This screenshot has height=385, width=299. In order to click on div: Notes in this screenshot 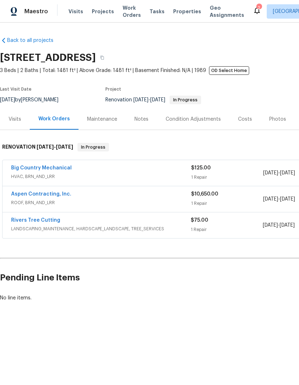, I will do `click(141, 119)`.